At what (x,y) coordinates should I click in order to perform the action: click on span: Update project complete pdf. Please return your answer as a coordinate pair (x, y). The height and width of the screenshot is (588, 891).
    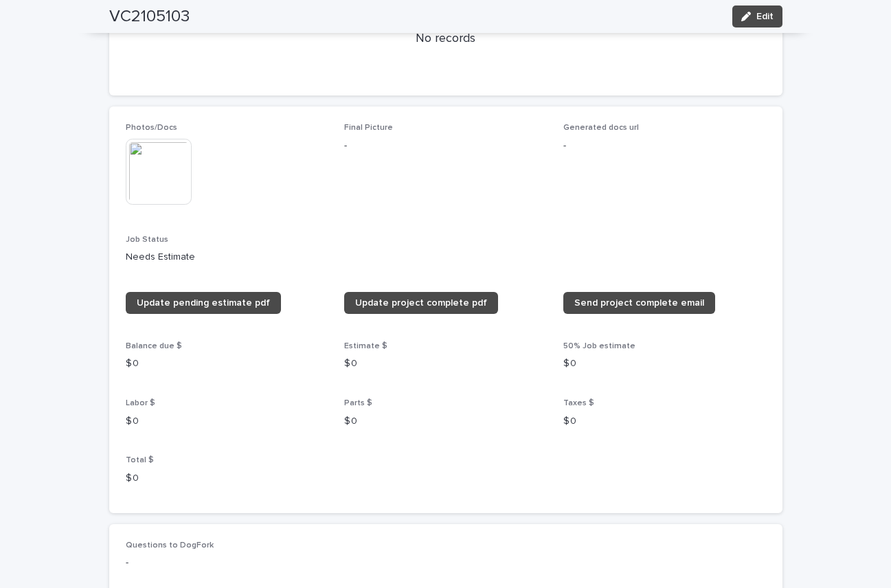
    Looking at the image, I should click on (421, 303).